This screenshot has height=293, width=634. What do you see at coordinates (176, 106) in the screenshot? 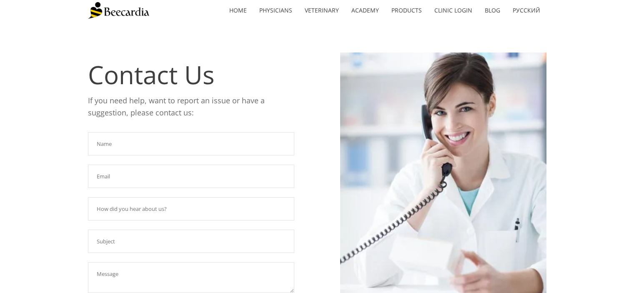
I see `span: If you need help, want to report an issue or have a suggestion, please contact us:` at bounding box center [176, 106].